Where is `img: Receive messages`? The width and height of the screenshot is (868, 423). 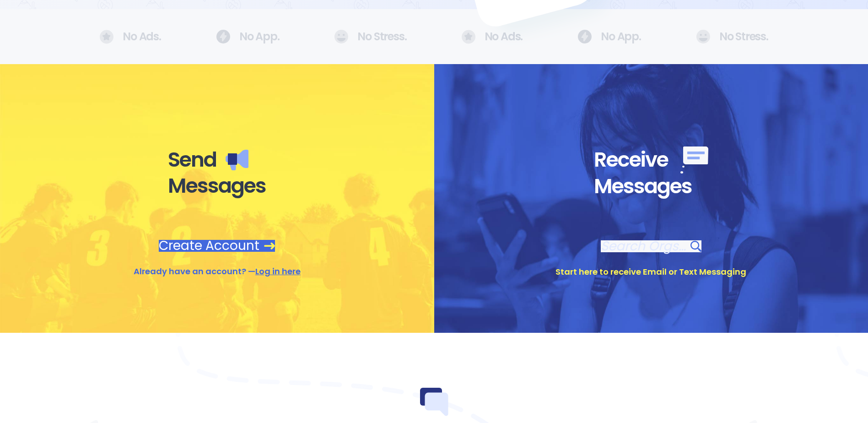
img: Receive messages is located at coordinates (695, 160).